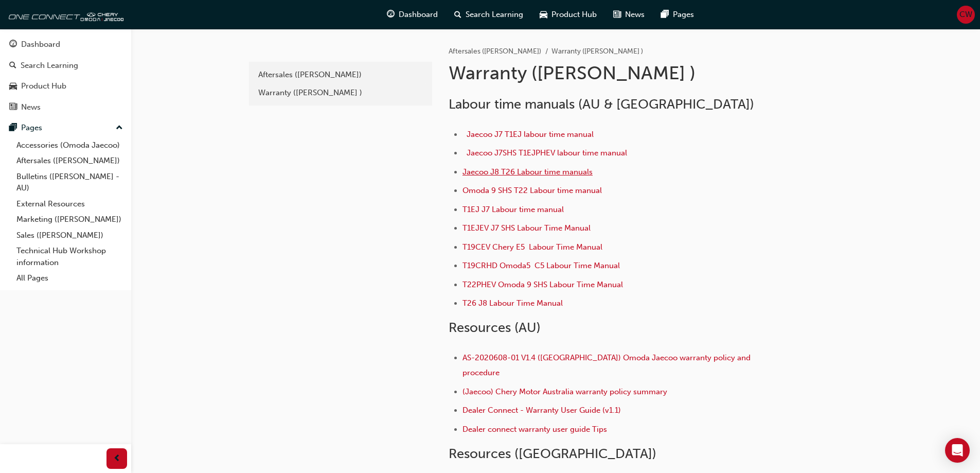  What do you see at coordinates (117, 459) in the screenshot?
I see `span: prev-icon` at bounding box center [117, 459].